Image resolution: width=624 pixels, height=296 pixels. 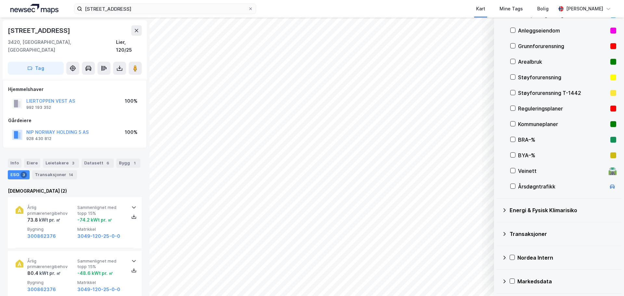 I want to click on div: 6, so click(x=108, y=163).